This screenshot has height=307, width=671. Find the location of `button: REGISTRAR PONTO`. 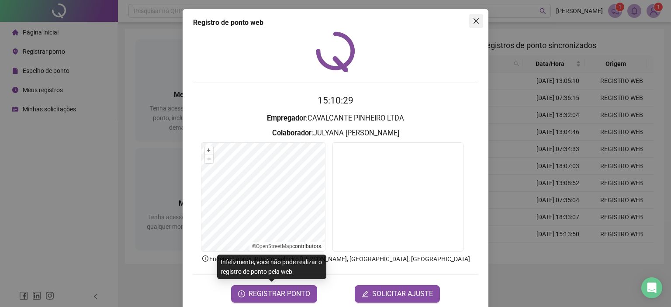

button: REGISTRAR PONTO is located at coordinates (274, 294).